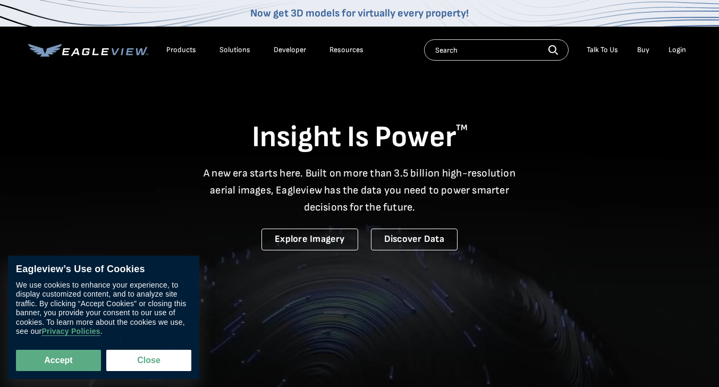 The width and height of the screenshot is (719, 387). I want to click on button: Accept, so click(58, 360).